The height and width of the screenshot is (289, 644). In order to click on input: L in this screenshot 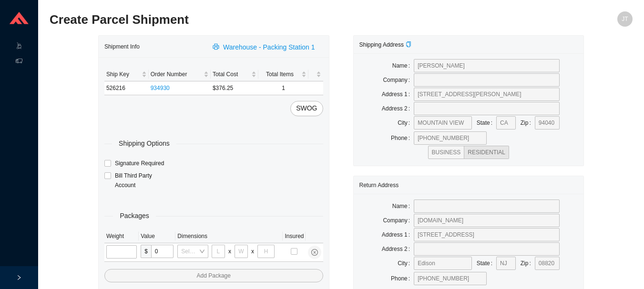, I will do `click(218, 252)`.